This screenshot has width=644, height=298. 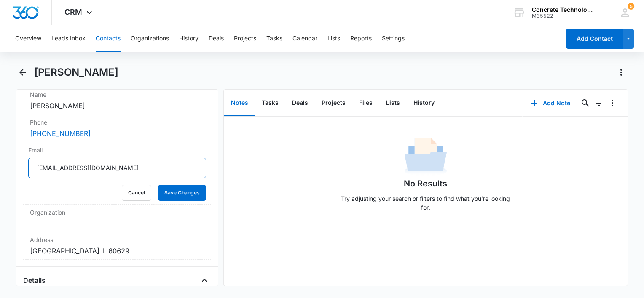 What do you see at coordinates (239, 103) in the screenshot?
I see `button: Notes` at bounding box center [239, 103].